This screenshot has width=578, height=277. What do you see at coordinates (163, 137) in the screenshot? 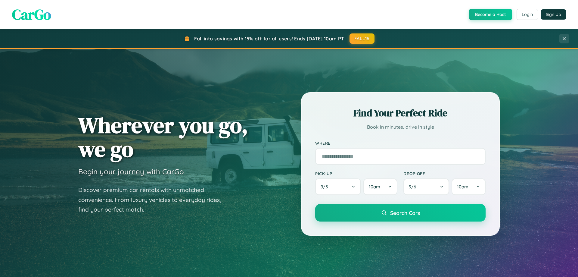
I see `h1: Wherever you go, we go` at bounding box center [163, 137].